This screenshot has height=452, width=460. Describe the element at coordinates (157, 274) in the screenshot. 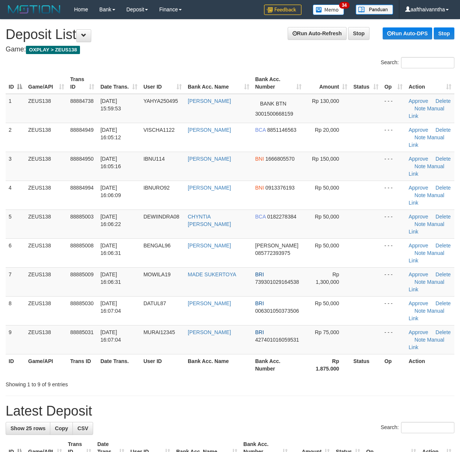

I see `span: MOWILA19` at that location.